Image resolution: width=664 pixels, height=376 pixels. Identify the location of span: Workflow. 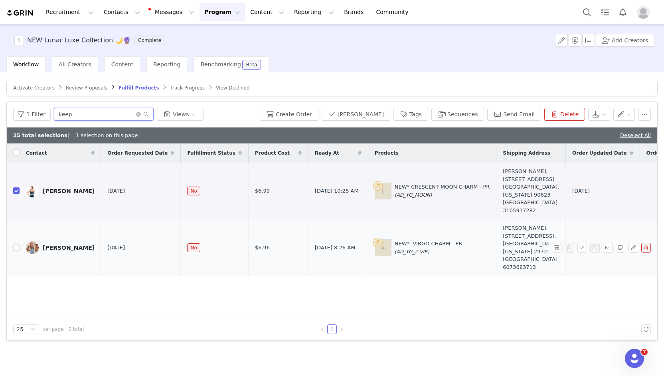
(26, 64).